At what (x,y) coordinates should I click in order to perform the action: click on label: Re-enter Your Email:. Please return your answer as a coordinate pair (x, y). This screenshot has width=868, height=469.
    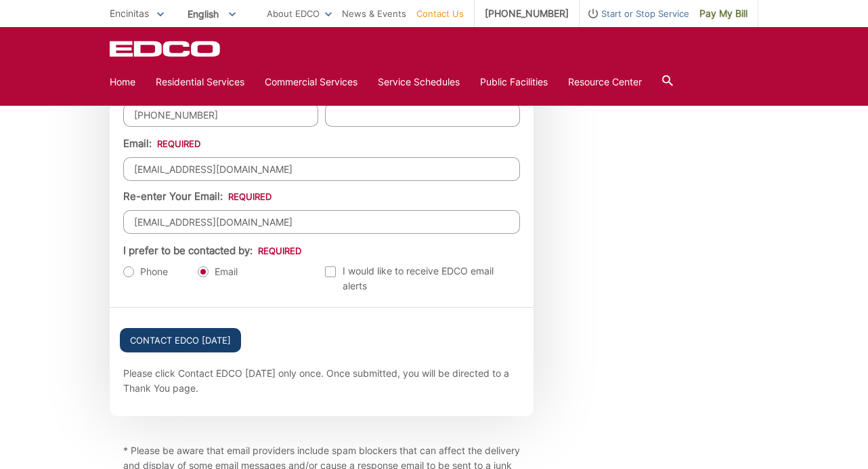
    Looking at the image, I should click on (197, 196).